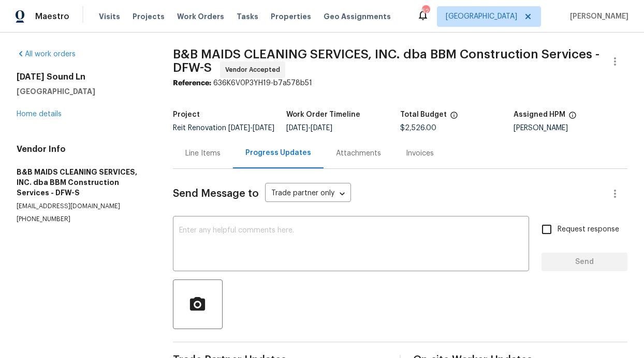 Image resolution: width=644 pixels, height=358 pixels. Describe the element at coordinates (200, 17) in the screenshot. I see `span: Work Orders` at that location.